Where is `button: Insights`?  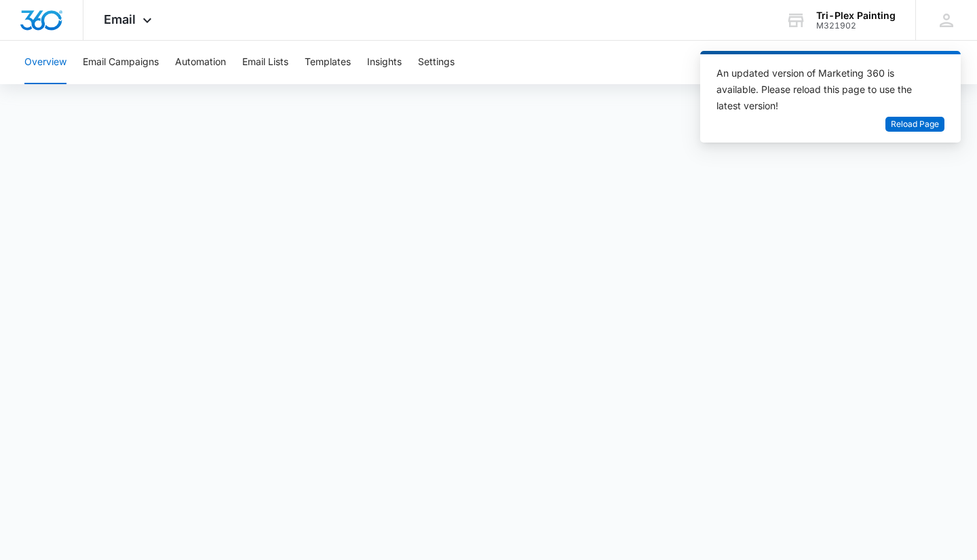 button: Insights is located at coordinates (384, 63).